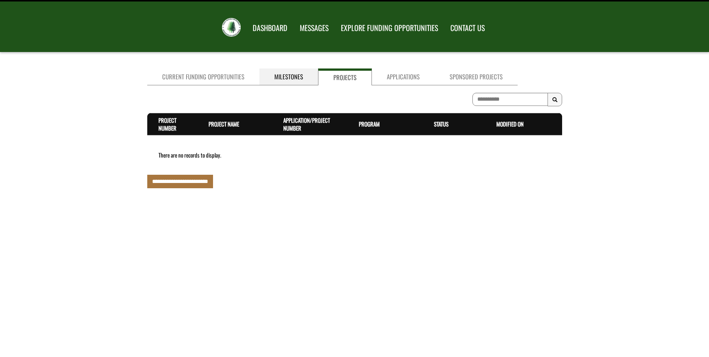  Describe the element at coordinates (345, 77) in the screenshot. I see `a: Projects` at that location.